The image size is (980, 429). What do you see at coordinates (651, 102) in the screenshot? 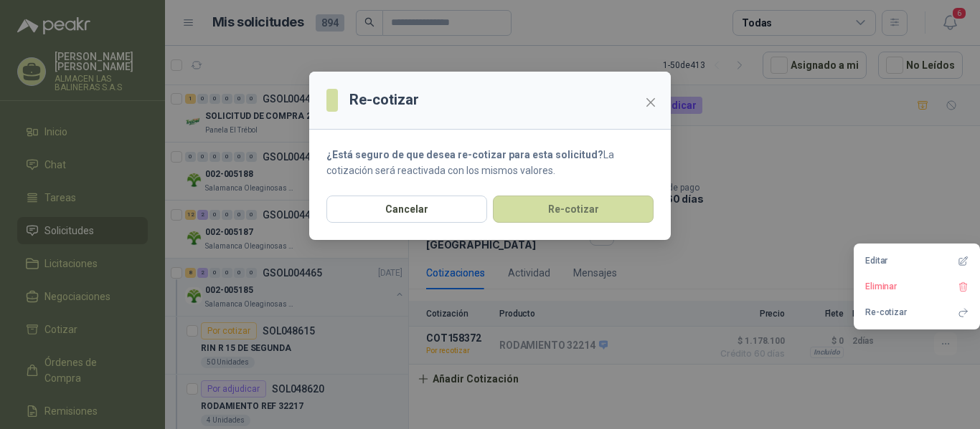
I see `button: Close` at bounding box center [651, 102].